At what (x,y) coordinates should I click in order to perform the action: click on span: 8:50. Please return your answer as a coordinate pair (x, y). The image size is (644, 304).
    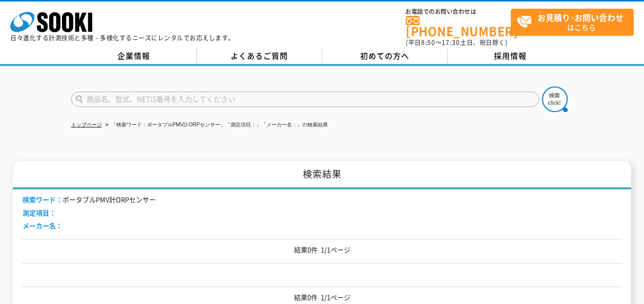
    Looking at the image, I should click on (428, 43).